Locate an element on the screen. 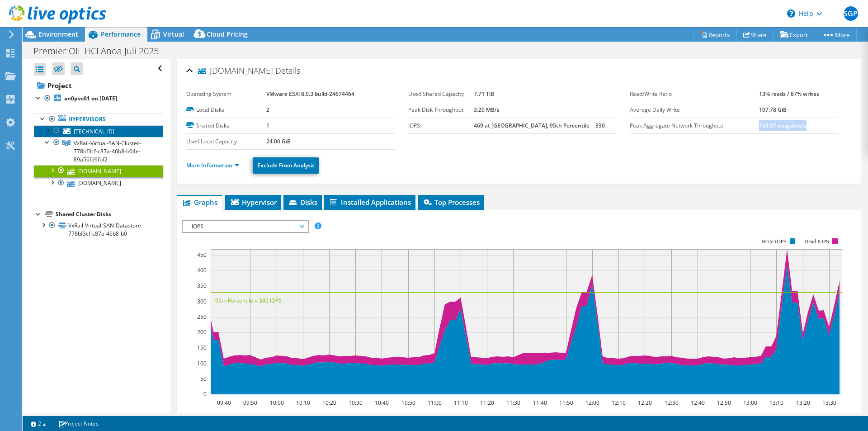 The image size is (868, 431). a: Export is located at coordinates (794, 34).